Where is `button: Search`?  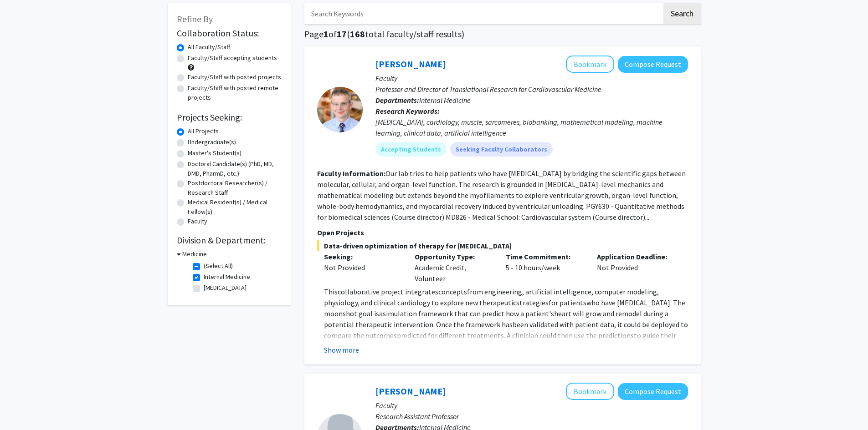
button: Search is located at coordinates (681, 14).